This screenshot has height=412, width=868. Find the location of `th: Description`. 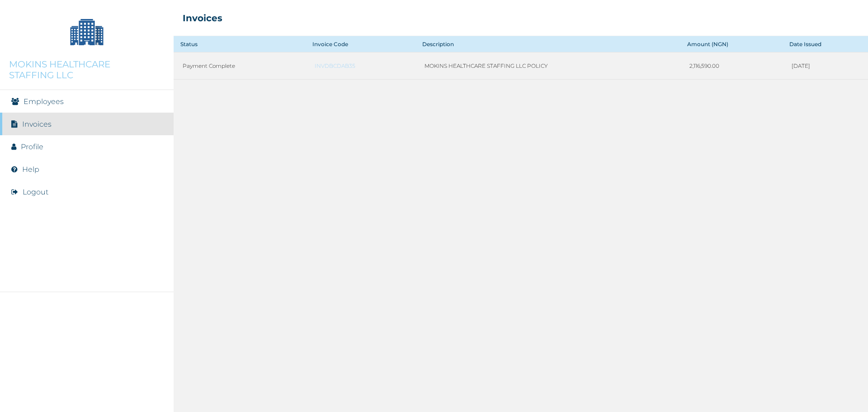

th: Description is located at coordinates (548, 44).